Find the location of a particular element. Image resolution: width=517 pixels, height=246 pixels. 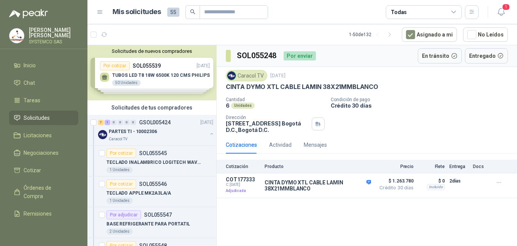

p: Adjudicada is located at coordinates (243, 191).